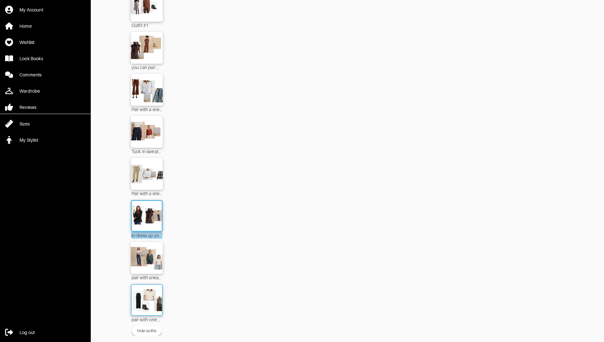 The image size is (604, 342). Describe the element at coordinates (147, 277) in the screenshot. I see `div: pair with sneaker` at that location.